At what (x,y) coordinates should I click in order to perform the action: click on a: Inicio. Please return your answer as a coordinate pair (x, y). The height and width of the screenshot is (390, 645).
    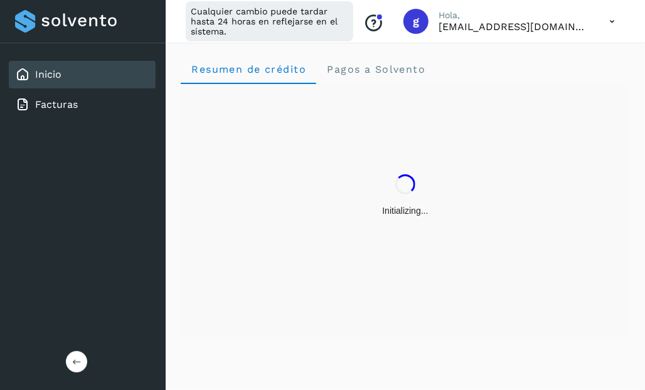
    Looking at the image, I should click on (48, 74).